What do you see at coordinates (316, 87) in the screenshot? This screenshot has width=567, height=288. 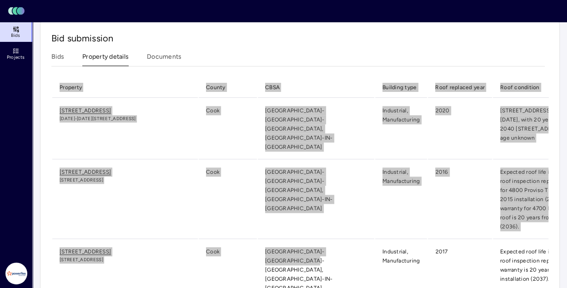 I see `th: CBSA` at bounding box center [316, 87].